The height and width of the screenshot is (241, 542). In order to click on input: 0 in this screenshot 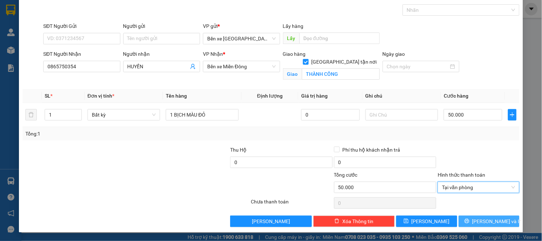, I will do `click(330, 115)`.